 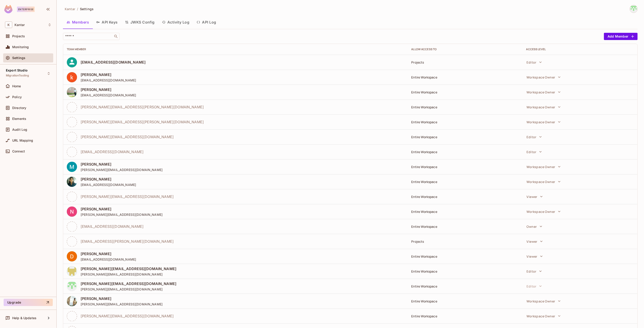 What do you see at coordinates (72, 182) in the screenshot?
I see `img: ACg8ocKZbBeZ3ZQFKu3QcJWd0va88p9ufapdK_DTWV6jB5d1ZQMOz96y=s96-c` at bounding box center [72, 182].